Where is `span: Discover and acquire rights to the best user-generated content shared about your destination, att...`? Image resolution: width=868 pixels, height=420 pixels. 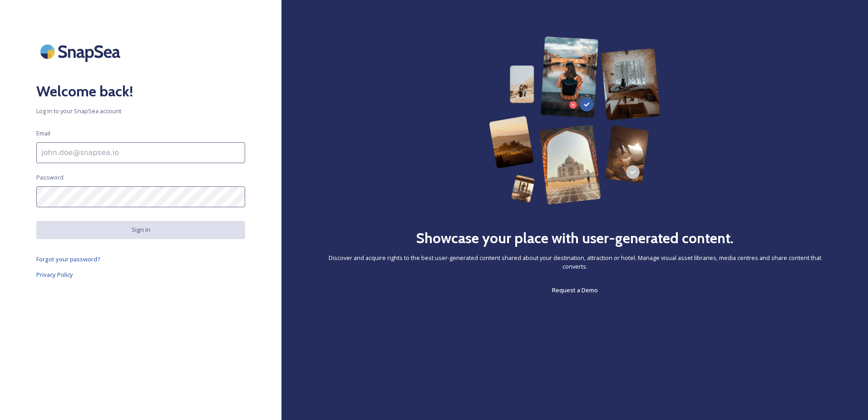
span: Discover and acquire rights to the best user-generated content shared about your destination, att... is located at coordinates (575, 262).